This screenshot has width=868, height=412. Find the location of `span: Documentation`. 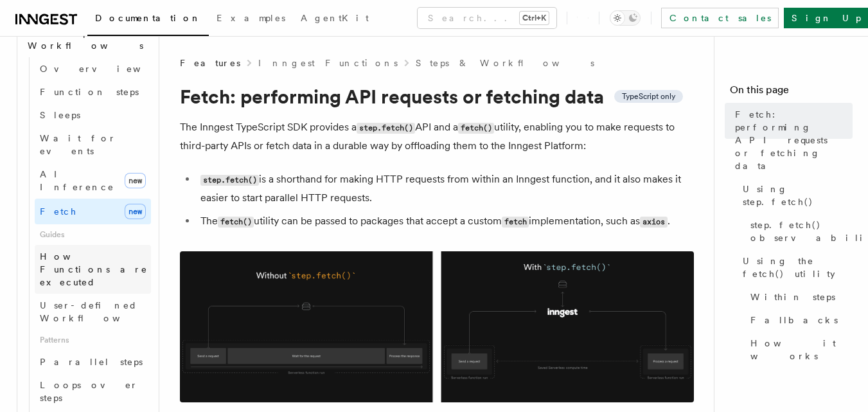

span: Documentation is located at coordinates (148, 18).